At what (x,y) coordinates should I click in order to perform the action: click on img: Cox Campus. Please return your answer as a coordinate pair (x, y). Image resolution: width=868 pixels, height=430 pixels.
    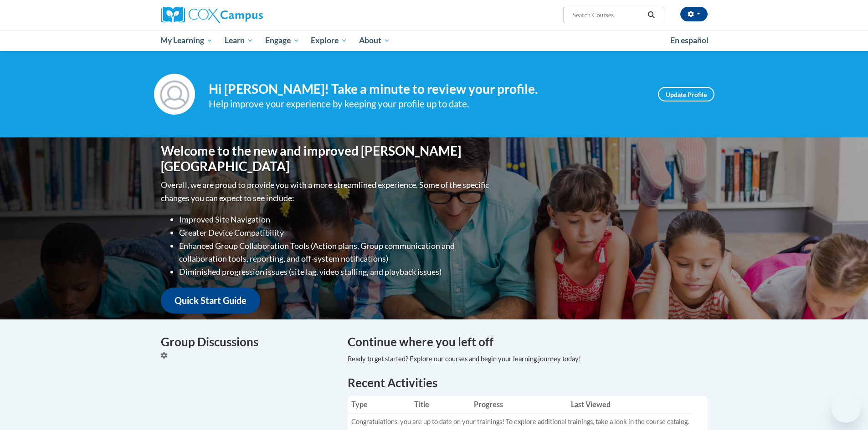
    Looking at the image, I should click on (212, 15).